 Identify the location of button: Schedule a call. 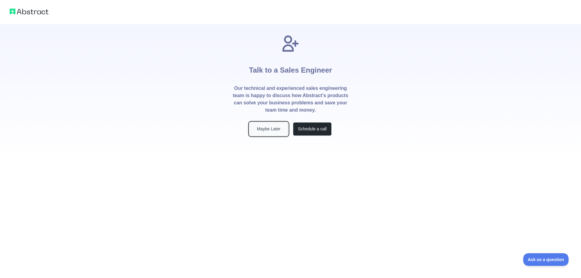
(313, 129).